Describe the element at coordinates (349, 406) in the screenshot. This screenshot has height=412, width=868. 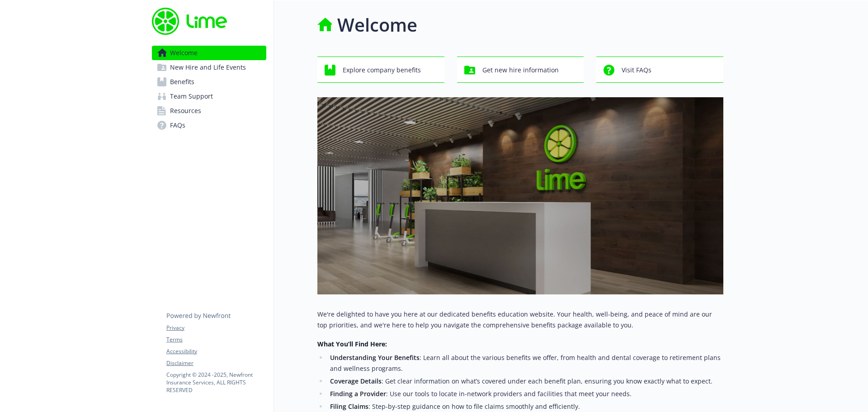
I see `strong: Filing Claims` at that location.